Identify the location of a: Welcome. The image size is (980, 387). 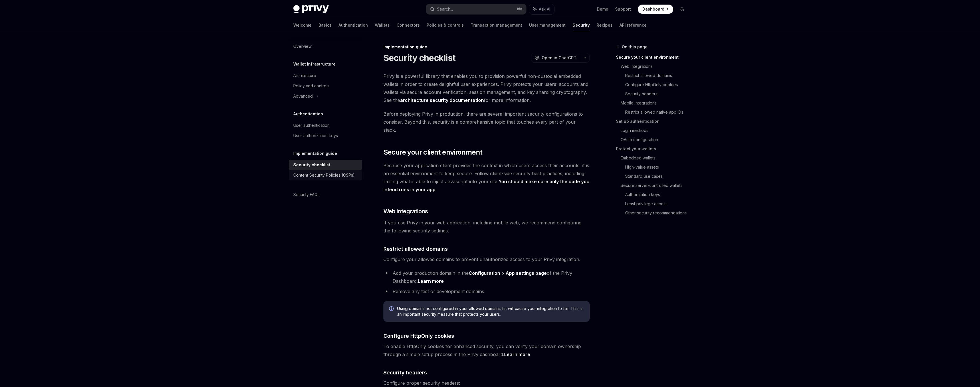
(302, 25).